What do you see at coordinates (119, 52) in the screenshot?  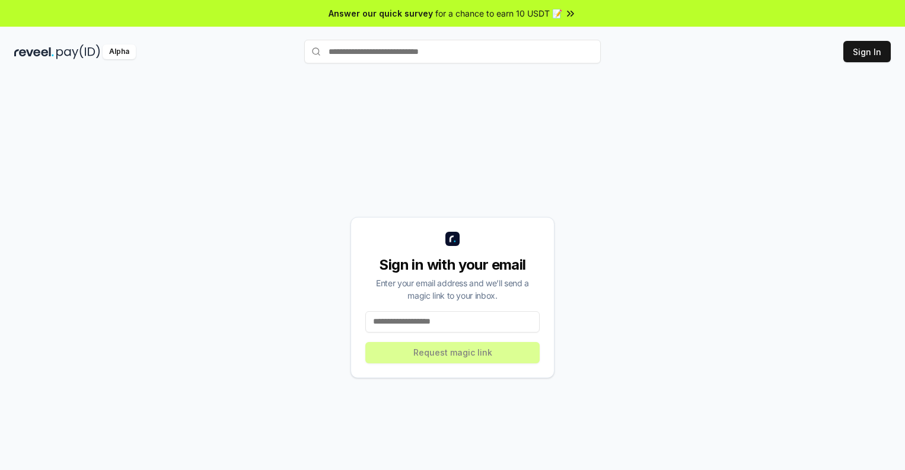 I see `div: Alpha` at bounding box center [119, 52].